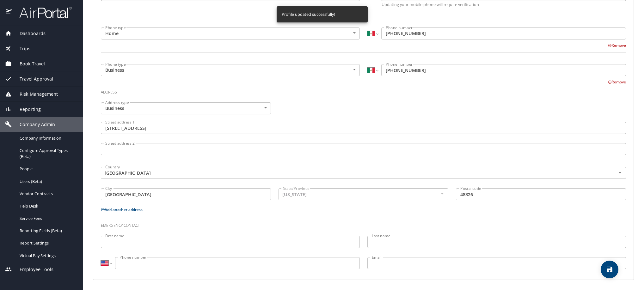  What do you see at coordinates (47, 206) in the screenshot?
I see `span: Help Desk` at bounding box center [47, 206].